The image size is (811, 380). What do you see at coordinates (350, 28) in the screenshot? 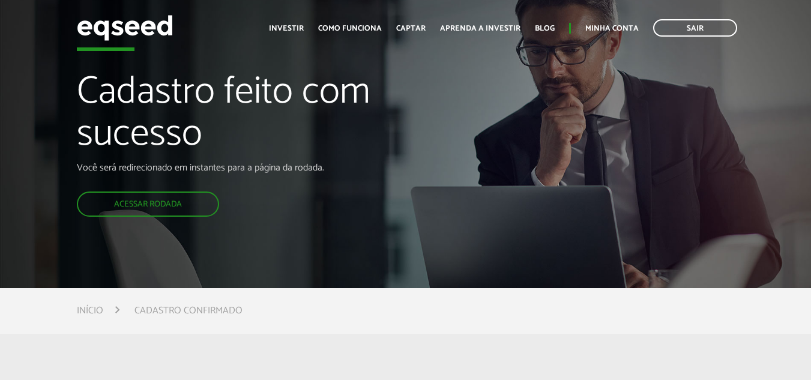
I see `a: Como funciona` at bounding box center [350, 28].